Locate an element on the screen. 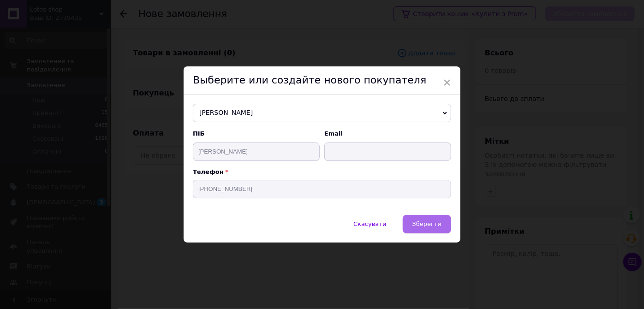  span: Зберегти is located at coordinates (427, 223).